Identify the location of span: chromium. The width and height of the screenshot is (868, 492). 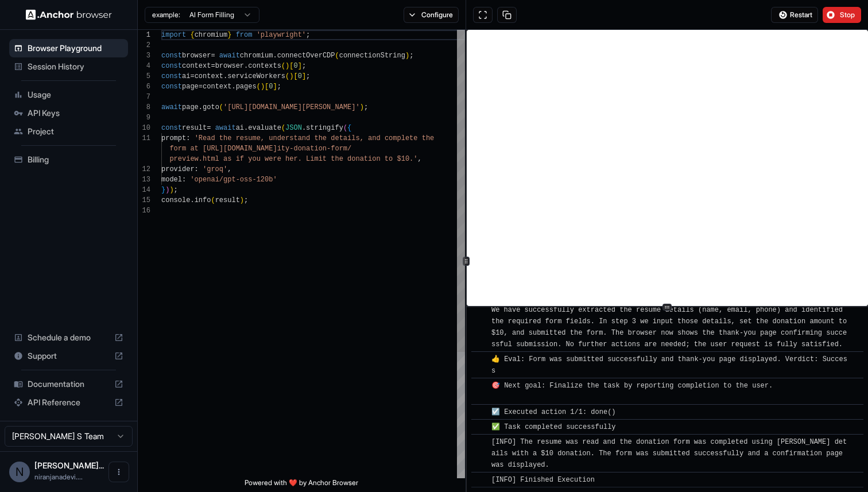
(257, 56).